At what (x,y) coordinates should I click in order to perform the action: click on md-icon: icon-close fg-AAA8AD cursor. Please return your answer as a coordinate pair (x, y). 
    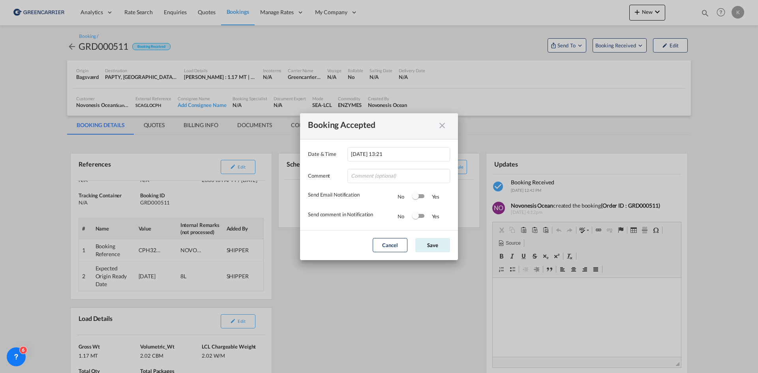
    Looking at the image, I should click on (442, 129).